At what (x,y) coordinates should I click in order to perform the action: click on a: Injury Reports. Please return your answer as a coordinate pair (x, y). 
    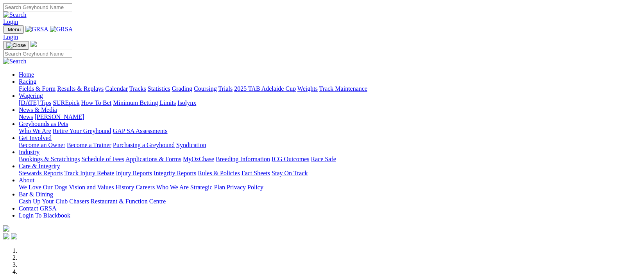
    Looking at the image, I should click on (134, 173).